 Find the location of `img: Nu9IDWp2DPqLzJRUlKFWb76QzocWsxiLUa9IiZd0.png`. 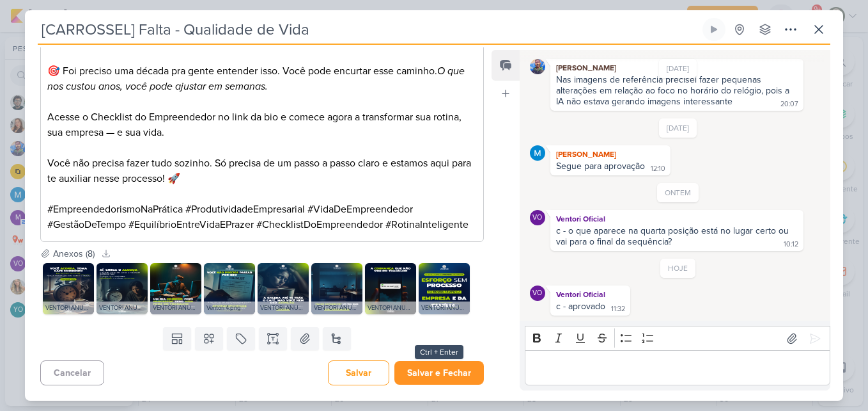

img: Nu9IDWp2DPqLzJRUlKFWb76QzocWsxiLUa9IiZd0.png is located at coordinates (283, 289).